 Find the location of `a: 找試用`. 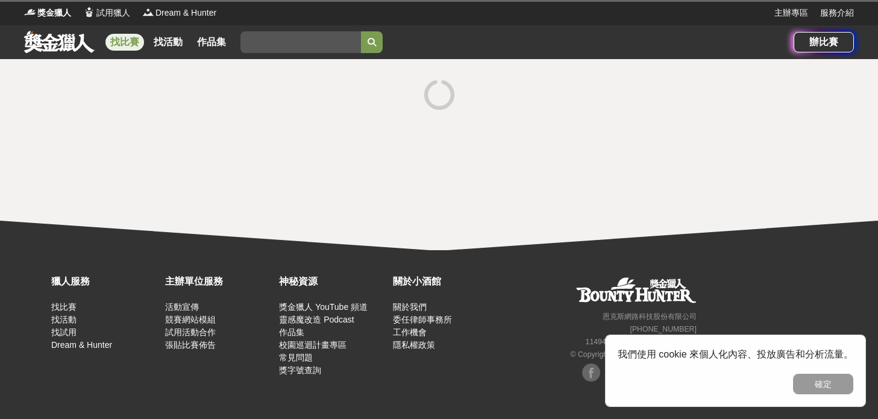

a: 找試用 is located at coordinates (64, 332).